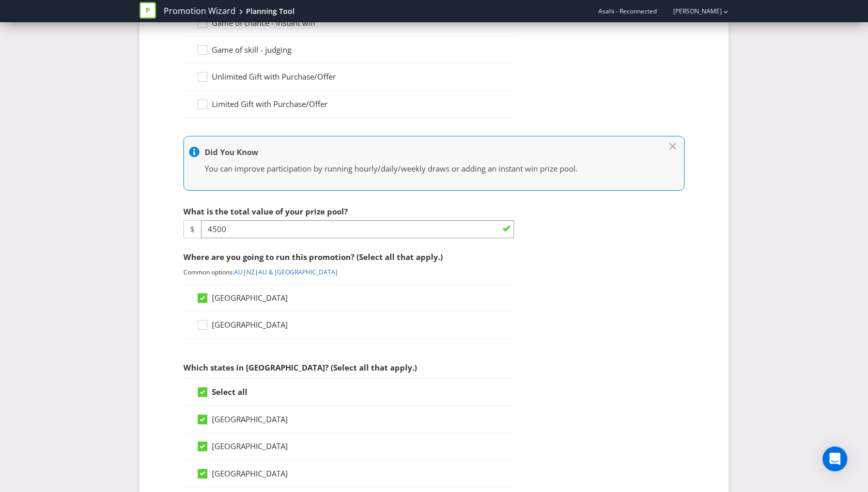 This screenshot has height=492, width=868. Describe the element at coordinates (628, 11) in the screenshot. I see `span: Asahi - Reconnected` at that location.